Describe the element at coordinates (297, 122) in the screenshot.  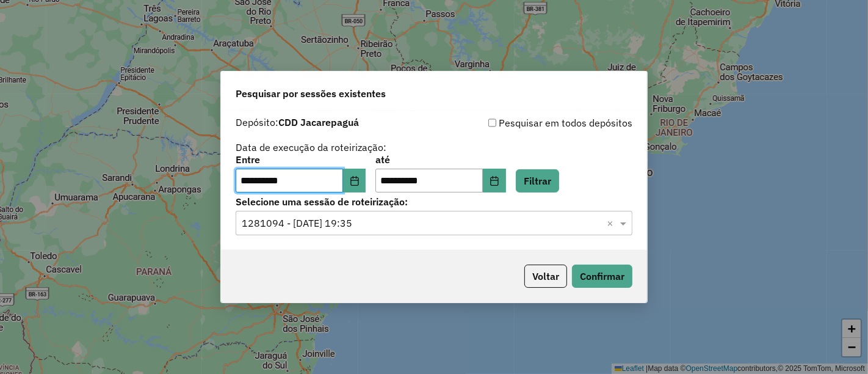
I see `label: Depósito:` at that location.